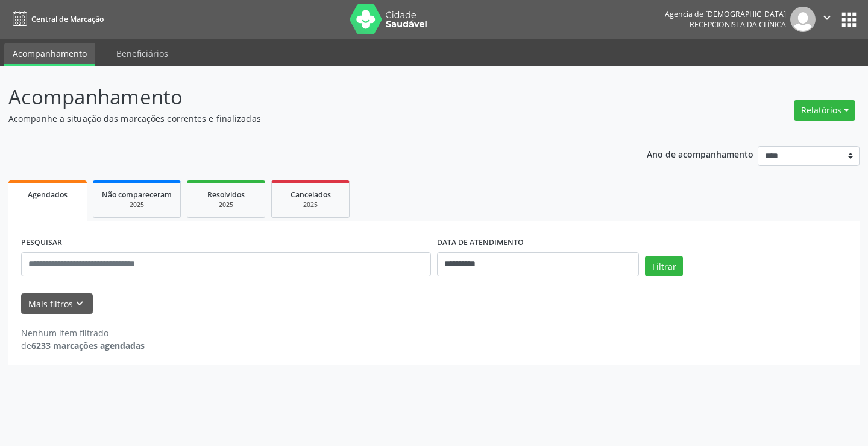 This screenshot has width=868, height=446. Describe the element at coordinates (738, 24) in the screenshot. I see `span: Recepcionista da clínica` at that location.